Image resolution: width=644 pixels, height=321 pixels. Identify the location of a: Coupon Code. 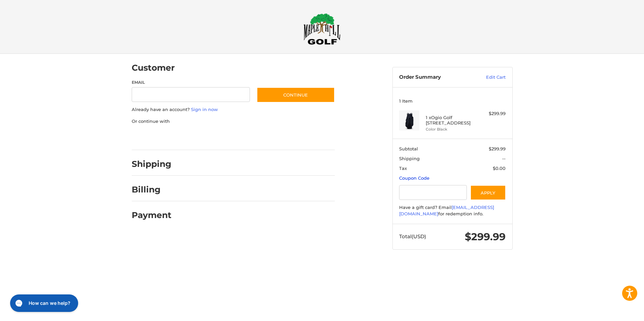
(414, 178).